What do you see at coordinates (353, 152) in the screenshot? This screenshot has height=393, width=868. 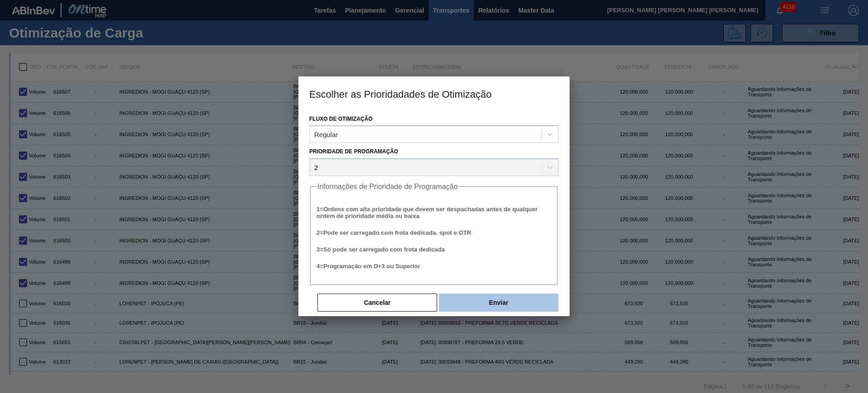 I see `label: Prioridade de Programação` at bounding box center [353, 152].